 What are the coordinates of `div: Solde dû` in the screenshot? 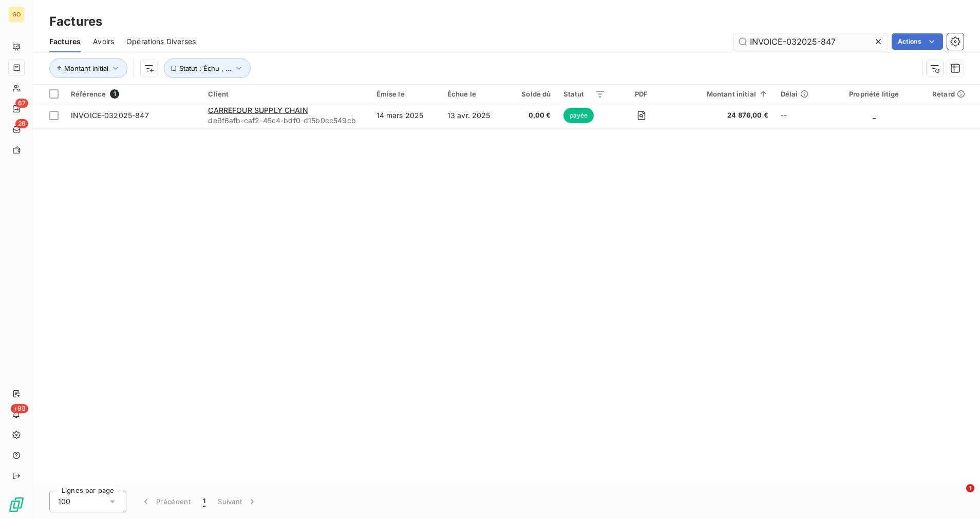 It's located at (532, 94).